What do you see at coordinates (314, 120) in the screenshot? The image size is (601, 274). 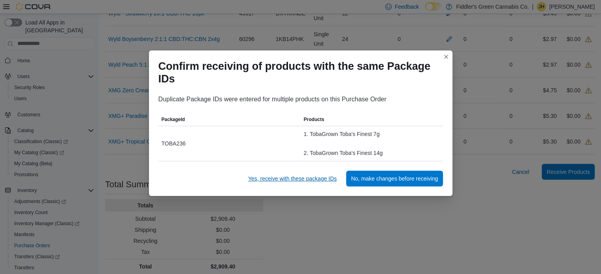 I see `span: Products` at bounding box center [314, 120].